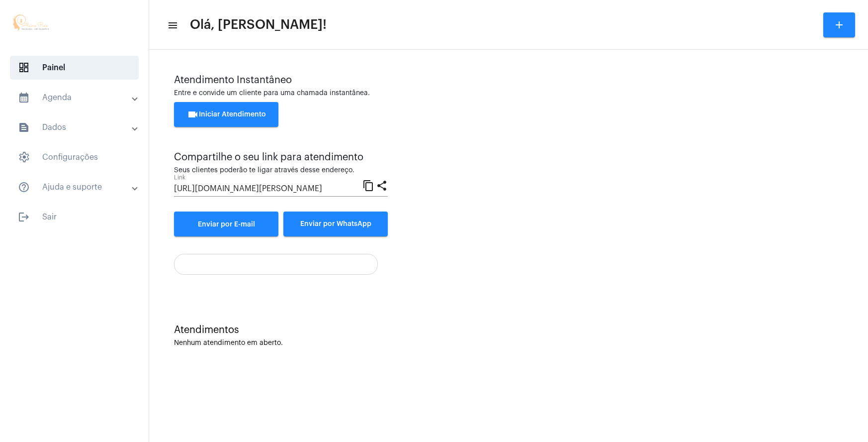  I want to click on span: Painel, so click(74, 67).